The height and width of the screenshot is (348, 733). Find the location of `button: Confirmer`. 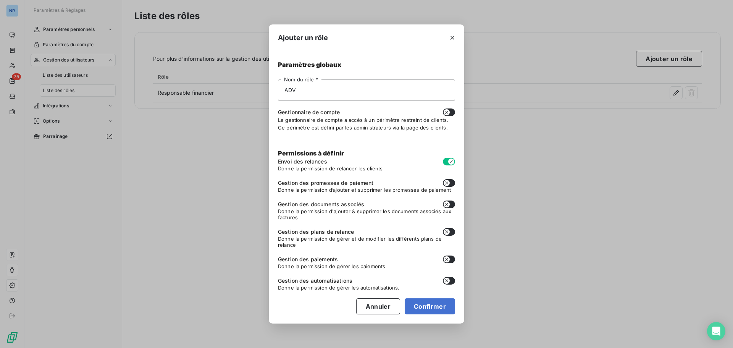

button: Confirmer is located at coordinates (430, 306).